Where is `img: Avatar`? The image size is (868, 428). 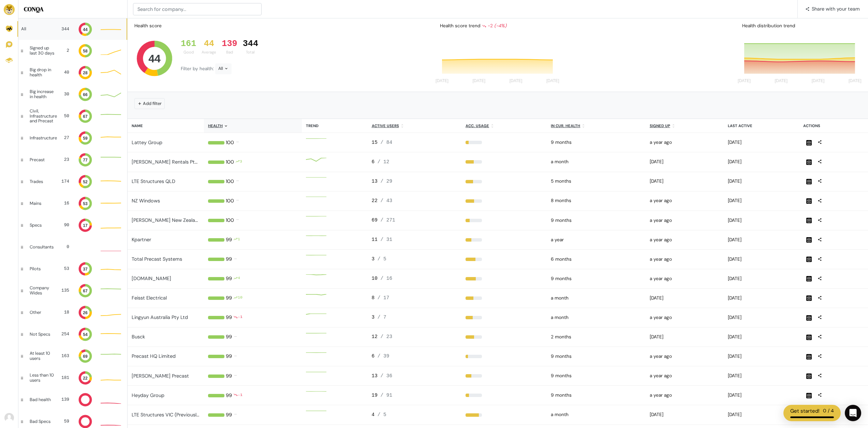
img: Avatar is located at coordinates (9, 418).